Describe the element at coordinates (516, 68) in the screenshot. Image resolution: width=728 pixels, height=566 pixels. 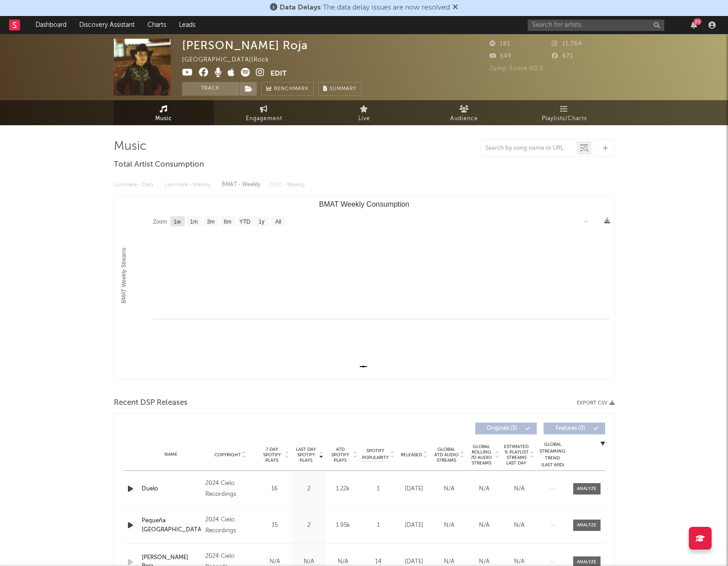
I see `span: Jump Score: 60.0` at that location.